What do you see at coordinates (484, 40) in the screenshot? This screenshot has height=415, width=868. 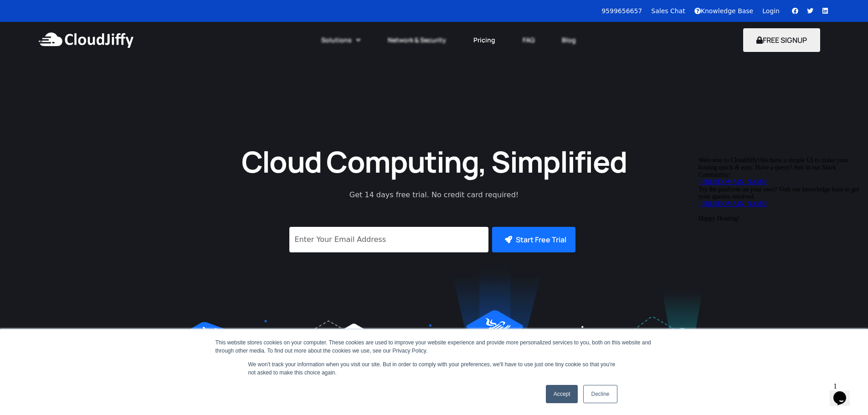 I see `a: Pricing` at bounding box center [484, 40].